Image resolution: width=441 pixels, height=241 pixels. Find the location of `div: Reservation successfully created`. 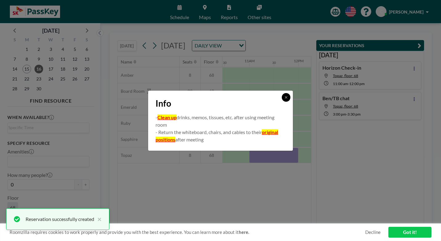

div: Reservation successfully created is located at coordinates (60, 219).